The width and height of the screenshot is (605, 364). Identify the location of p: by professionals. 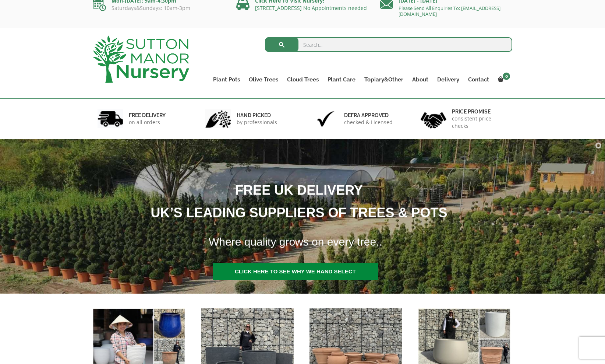
(257, 122).